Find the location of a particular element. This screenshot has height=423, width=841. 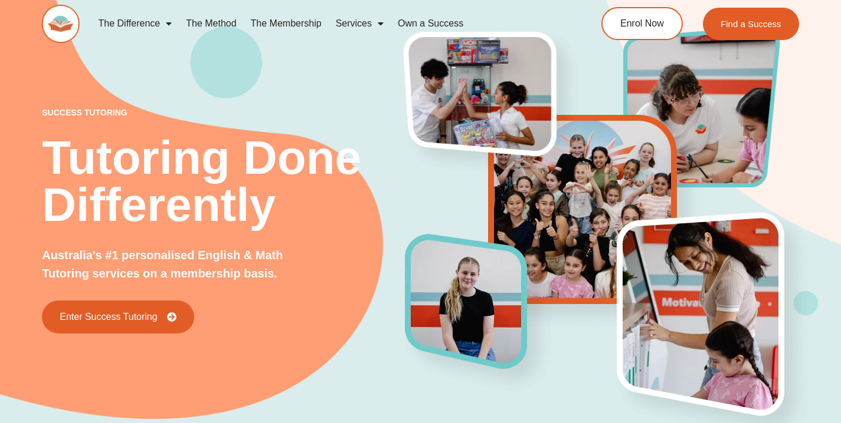

p: Australia's #1 personalised English & Math Tutoring services on a membership basis. is located at coordinates (174, 265).